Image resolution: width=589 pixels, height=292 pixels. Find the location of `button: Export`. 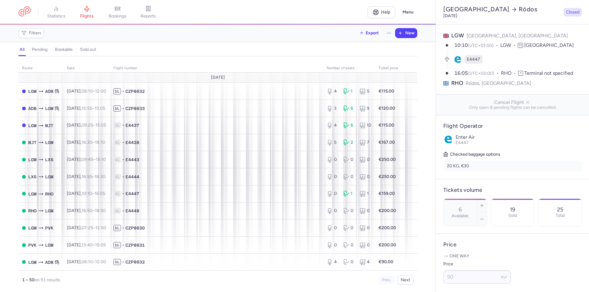

button: Export is located at coordinates (369, 33).